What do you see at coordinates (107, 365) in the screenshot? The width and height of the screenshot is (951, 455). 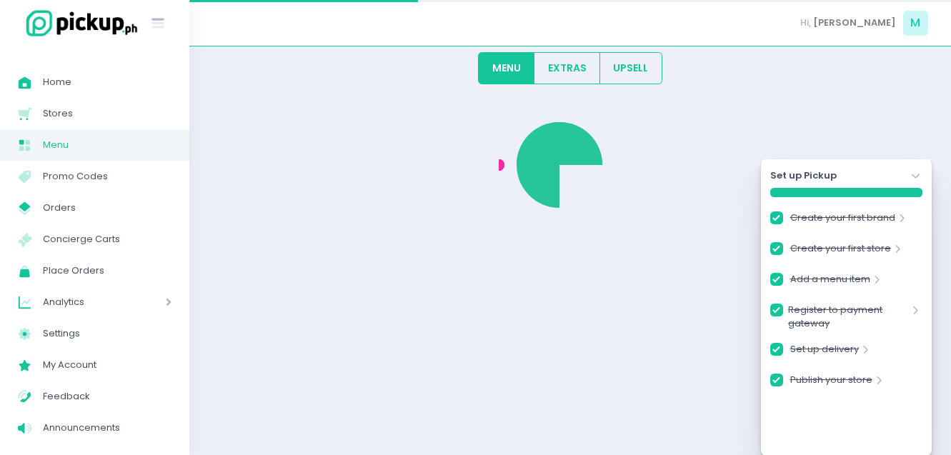 I see `span: My Account` at bounding box center [107, 365].